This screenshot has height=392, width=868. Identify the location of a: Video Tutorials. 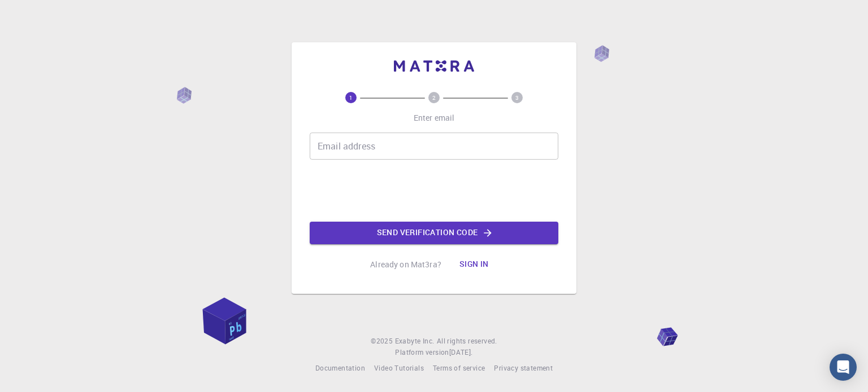
(399, 369).